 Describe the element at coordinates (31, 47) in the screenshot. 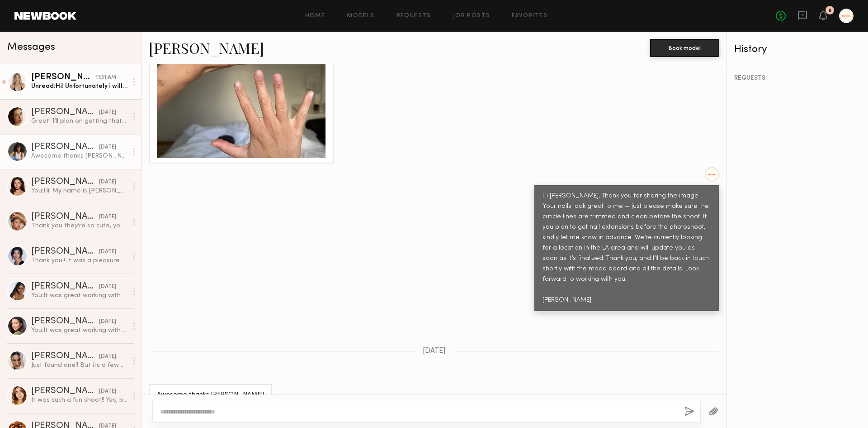

I see `span: Messages` at that location.